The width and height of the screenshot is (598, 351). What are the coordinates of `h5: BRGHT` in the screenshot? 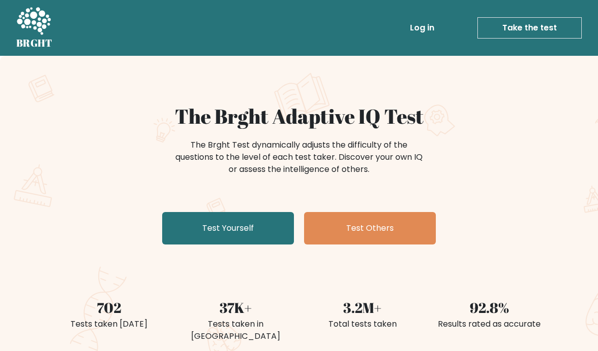 It's located at (34, 43).